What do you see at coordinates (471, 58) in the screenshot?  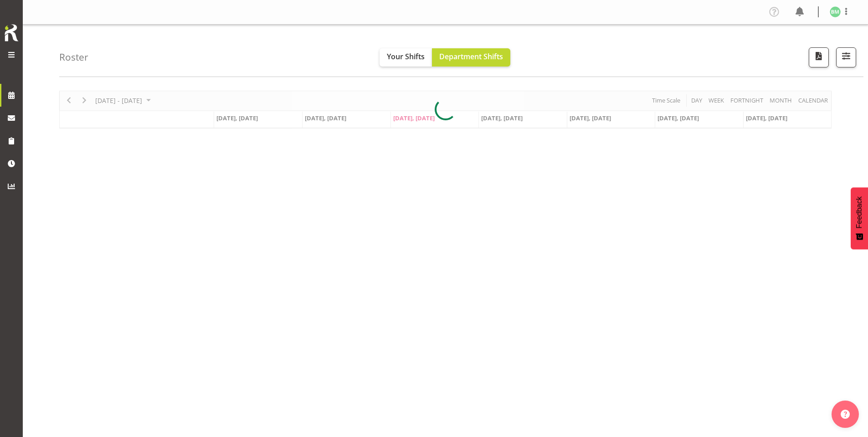 I see `button: Department Shifts` at bounding box center [471, 58].